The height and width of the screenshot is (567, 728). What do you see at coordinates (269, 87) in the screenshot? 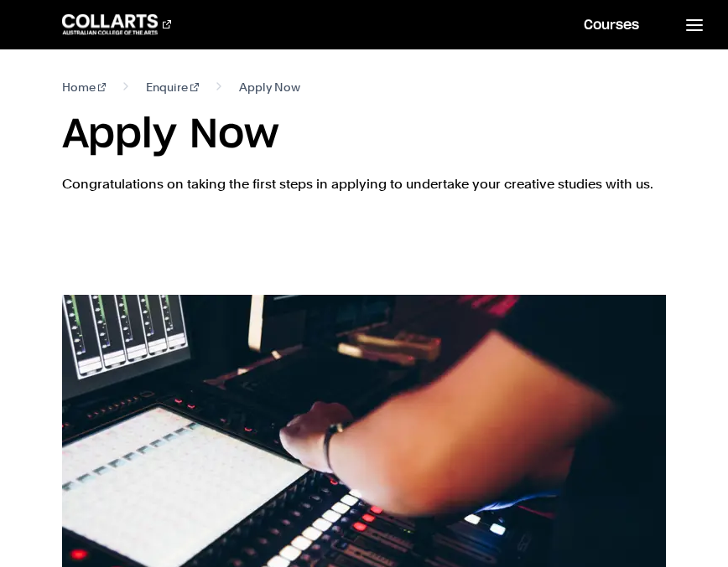
I see `span: Apply Now` at bounding box center [269, 87].